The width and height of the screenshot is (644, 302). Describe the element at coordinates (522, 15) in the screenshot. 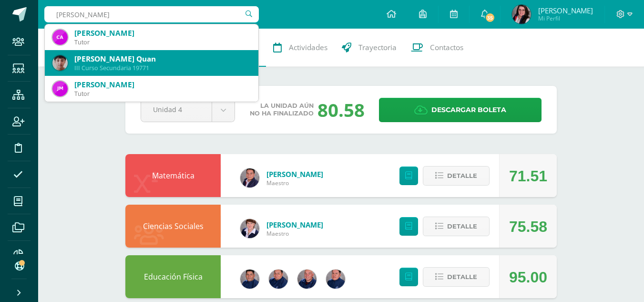

I see `img: f89842a4e61842ba27cad18f797cc0cf.png` at that location.